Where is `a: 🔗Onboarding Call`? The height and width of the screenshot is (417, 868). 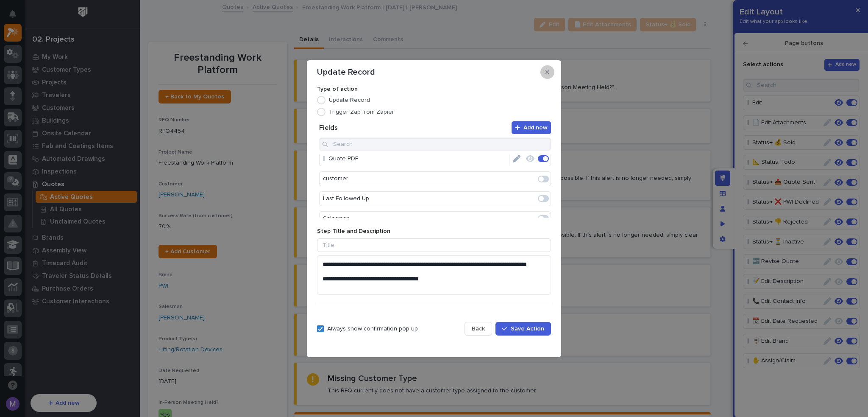 a: 🔗Onboarding Call is located at coordinates (80, 111).